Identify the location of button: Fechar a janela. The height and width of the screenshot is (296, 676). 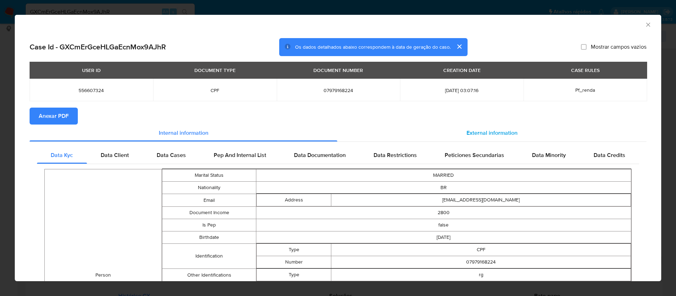
(648, 24).